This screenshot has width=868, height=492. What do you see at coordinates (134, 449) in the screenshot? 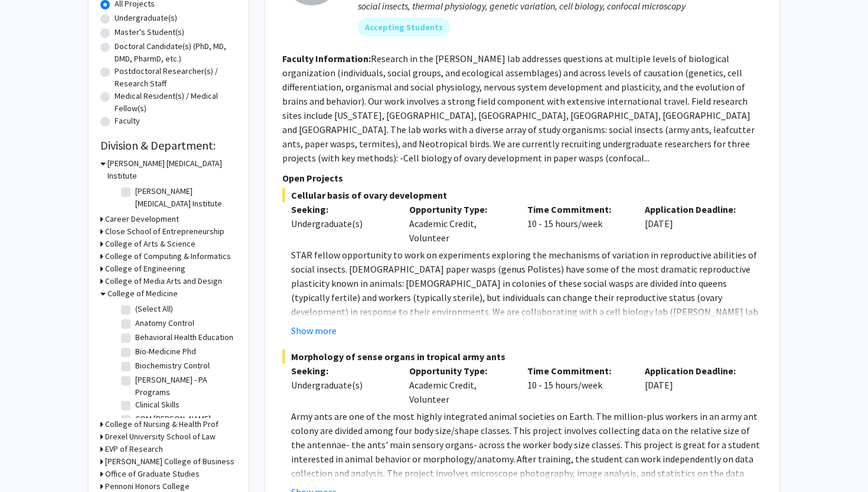
I see `h3: EVP of Research` at bounding box center [134, 449].